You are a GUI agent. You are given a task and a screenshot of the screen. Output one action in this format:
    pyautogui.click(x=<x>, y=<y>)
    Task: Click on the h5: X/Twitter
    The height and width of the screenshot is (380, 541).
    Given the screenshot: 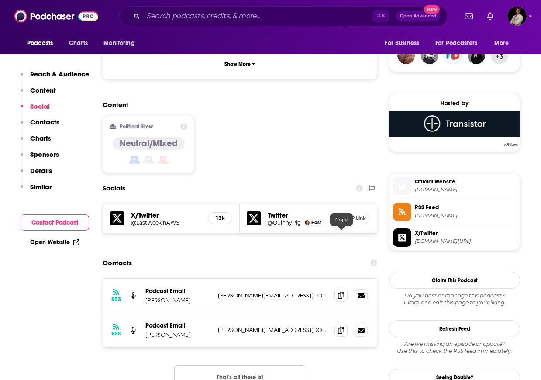 What is the action you would take?
    pyautogui.click(x=166, y=215)
    